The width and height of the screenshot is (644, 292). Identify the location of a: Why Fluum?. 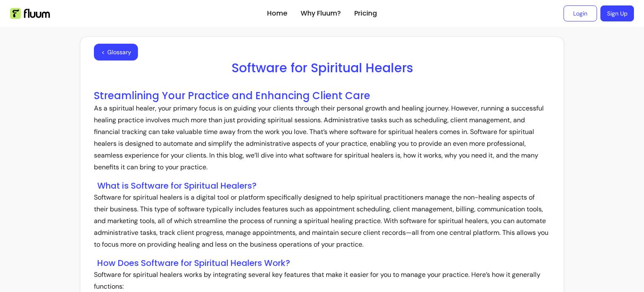
(321, 14).